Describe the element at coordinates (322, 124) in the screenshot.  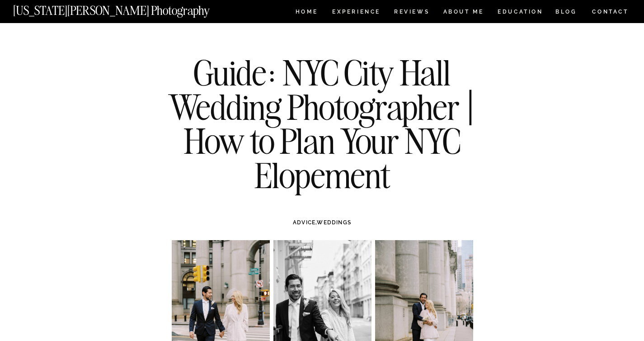
I see `h1: Guide: NYC City Hall Wedding Photographer | How to Plan Your NYC Elopement` at that location.